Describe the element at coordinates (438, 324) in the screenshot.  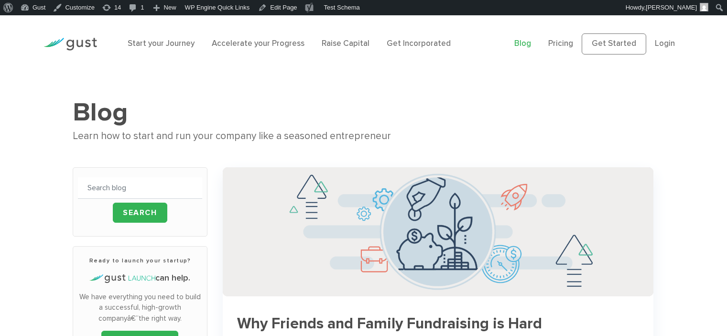
I see `h3: Why Friends and Family Fundraising is Hard` at that location.